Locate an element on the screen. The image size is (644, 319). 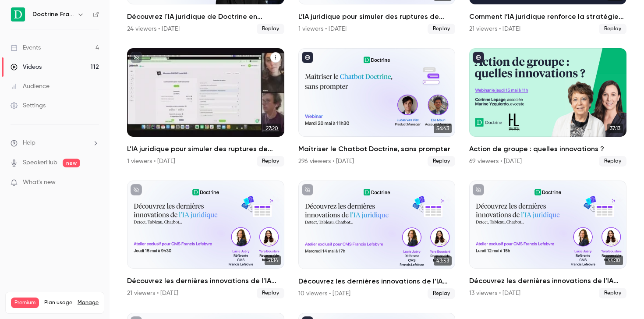
img: Doctrine France is located at coordinates (18, 15).